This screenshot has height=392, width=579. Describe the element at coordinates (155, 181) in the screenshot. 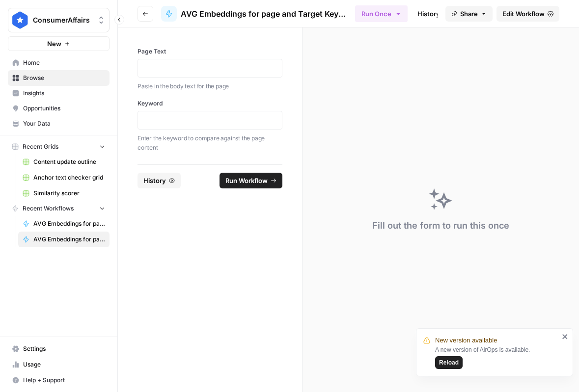

I see `span: History` at that location.